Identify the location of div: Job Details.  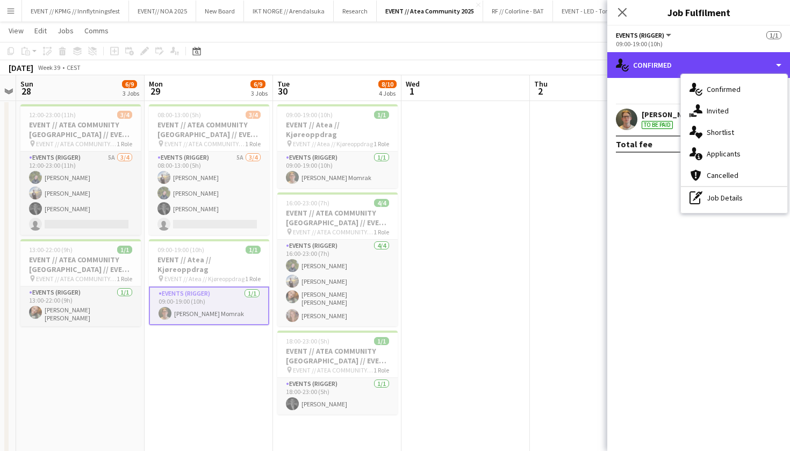
(734, 198).